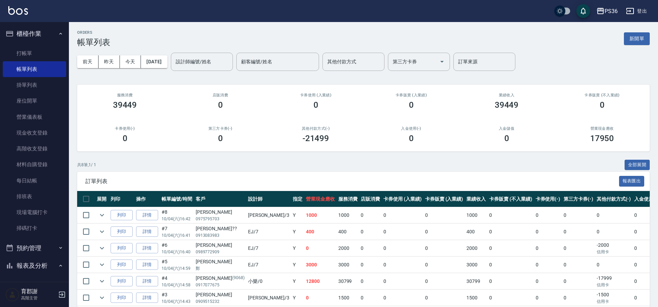  What do you see at coordinates (34, 286) in the screenshot?
I see `a: 報表目錄` at bounding box center [34, 286].